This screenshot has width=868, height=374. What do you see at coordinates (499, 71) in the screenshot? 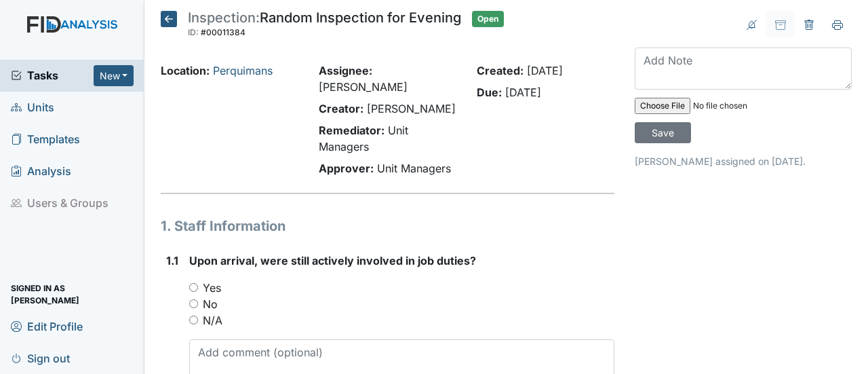
I see `strong: Created:` at bounding box center [499, 71].